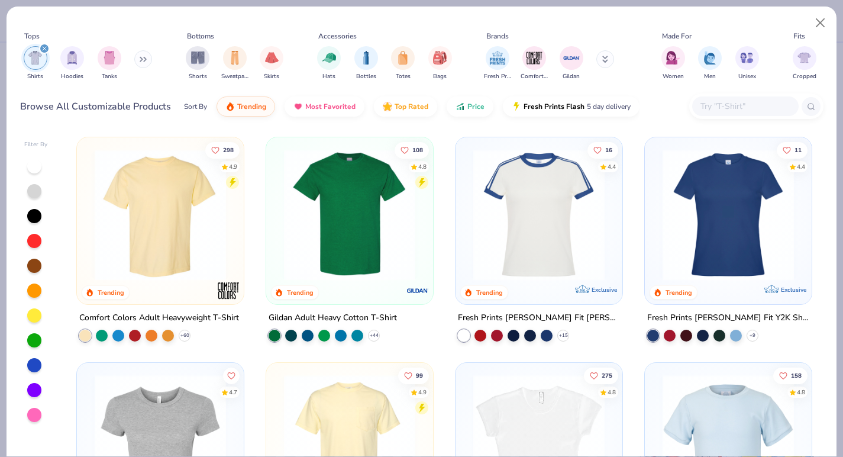 This screenshot has height=457, width=843. I want to click on img: db319196-8705-402d-8b46-62aaa07ed94f, so click(350, 215).